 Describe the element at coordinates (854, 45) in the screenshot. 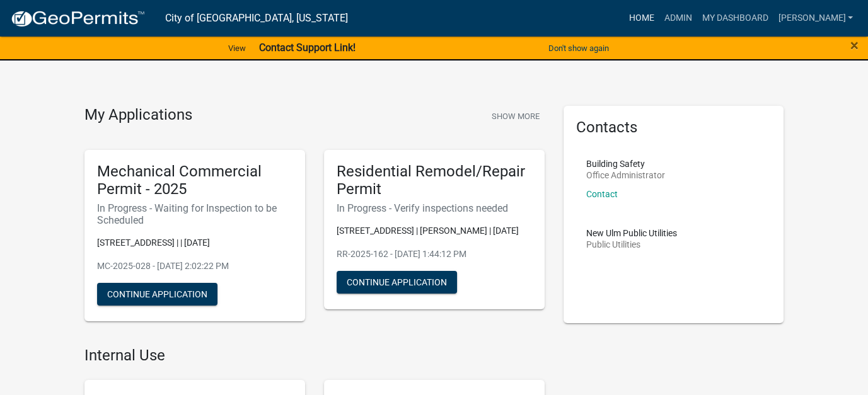

I see `button: Close` at that location.